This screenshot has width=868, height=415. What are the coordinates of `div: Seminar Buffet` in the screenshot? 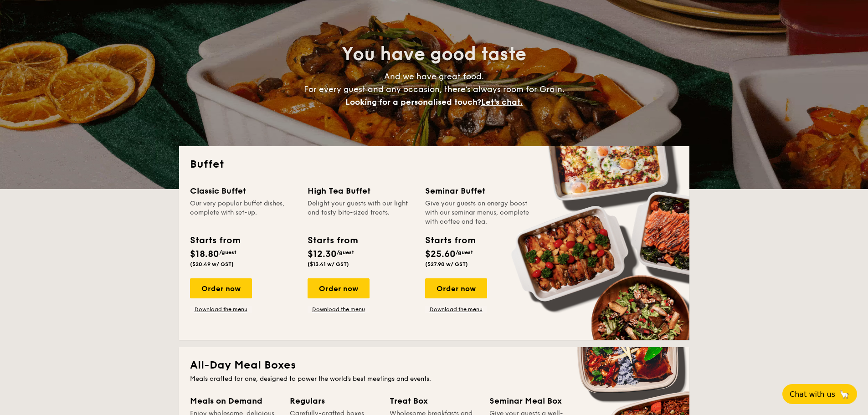 It's located at (479, 191).